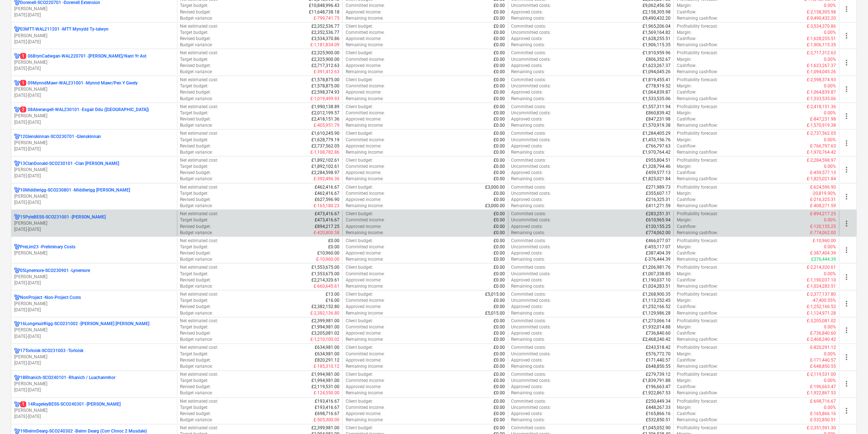 The image size is (868, 434). Describe the element at coordinates (325, 39) in the screenshot. I see `p: £3,534,370.86` at that location.